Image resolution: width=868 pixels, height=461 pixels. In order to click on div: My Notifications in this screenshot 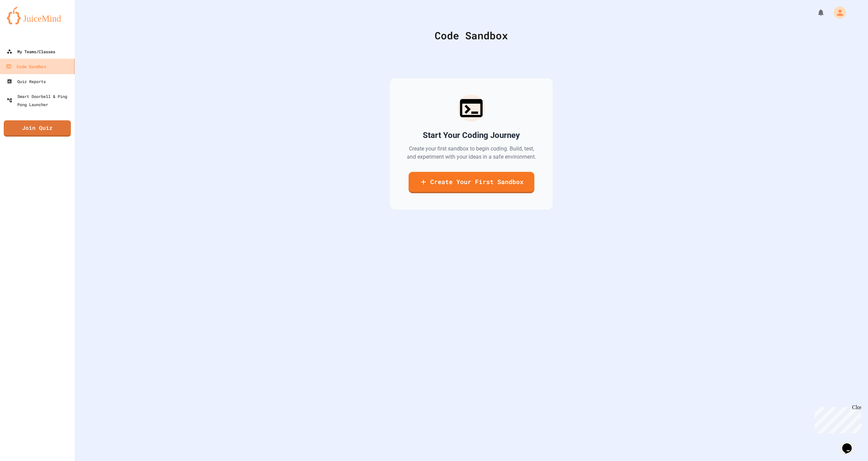, I will do `click(815, 13)`.